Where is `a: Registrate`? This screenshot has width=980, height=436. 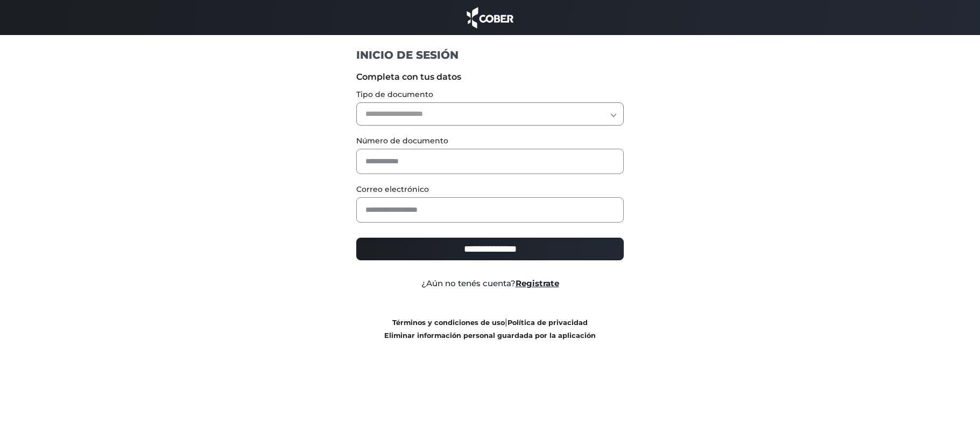
a: Registrate is located at coordinates (537, 283).